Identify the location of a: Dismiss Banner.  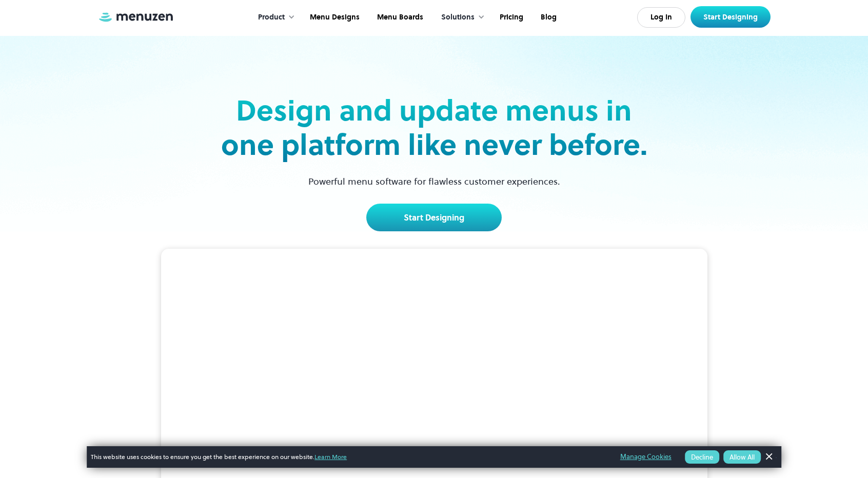
(769, 457).